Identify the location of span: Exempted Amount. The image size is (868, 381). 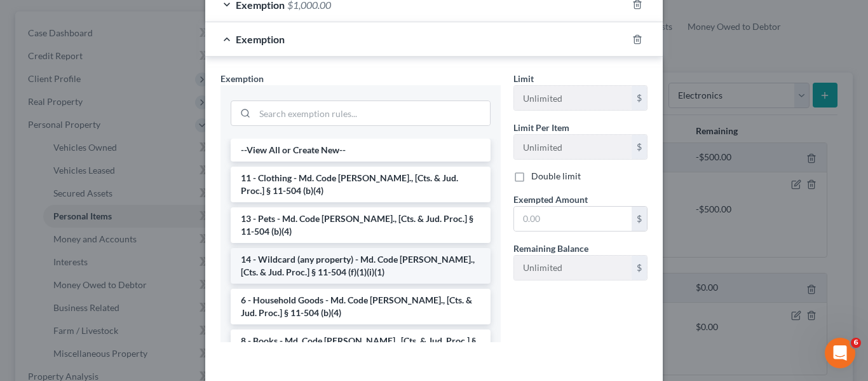
(550, 199).